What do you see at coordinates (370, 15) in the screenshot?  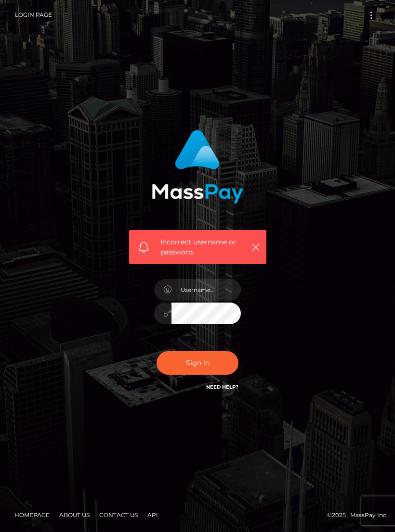 I see `button: Toggle navigation` at bounding box center [370, 15].